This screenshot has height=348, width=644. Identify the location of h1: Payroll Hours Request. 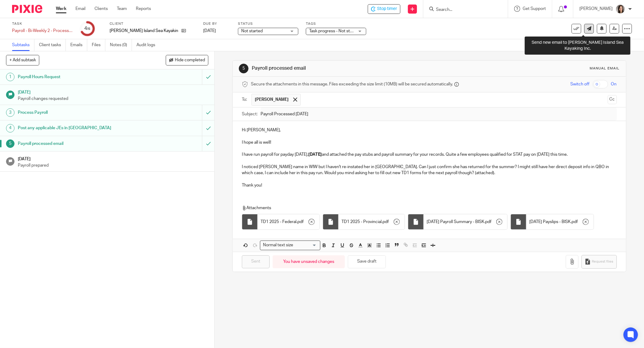
(77, 77).